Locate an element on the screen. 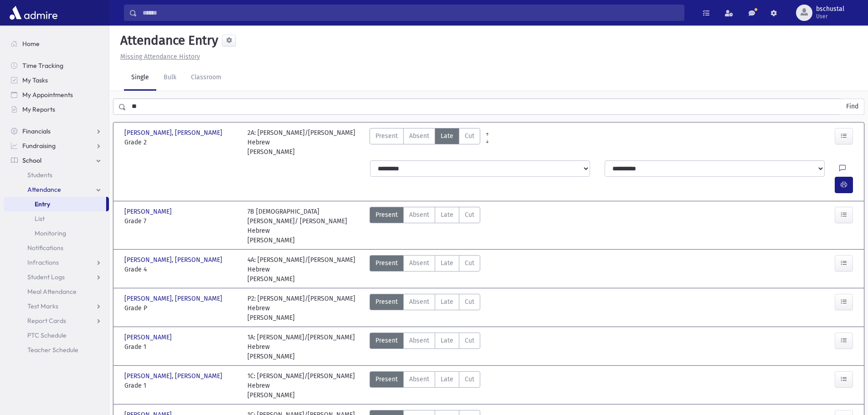  span: Grade 2 is located at coordinates (181, 142).